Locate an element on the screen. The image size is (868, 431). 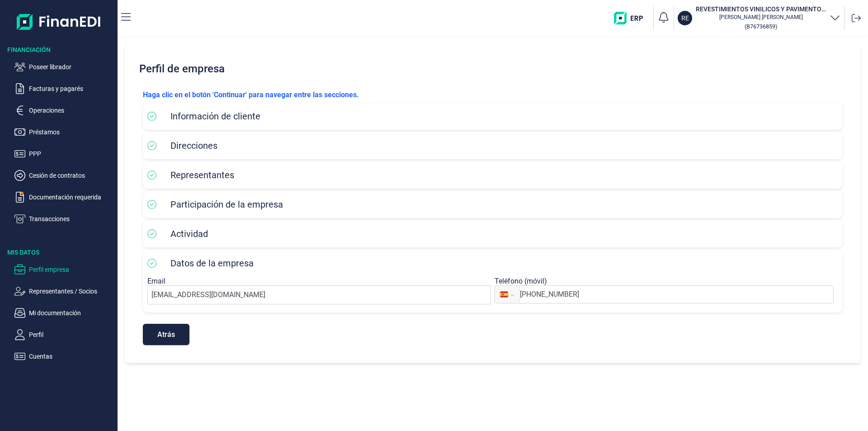
p: Poseer librador is located at coordinates (71, 67).